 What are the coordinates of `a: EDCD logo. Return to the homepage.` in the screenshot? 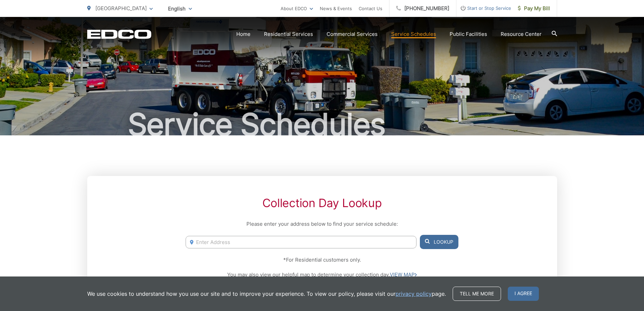 It's located at (119, 34).